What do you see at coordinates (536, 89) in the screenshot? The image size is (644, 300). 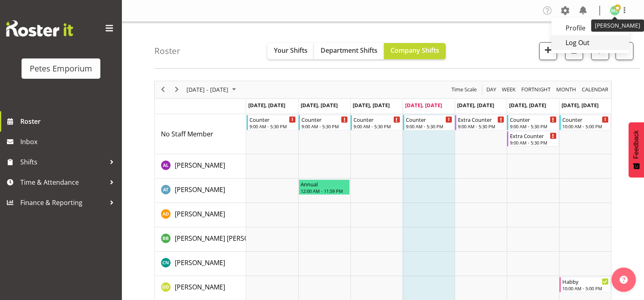 I see `span: Fortnight` at bounding box center [536, 89].